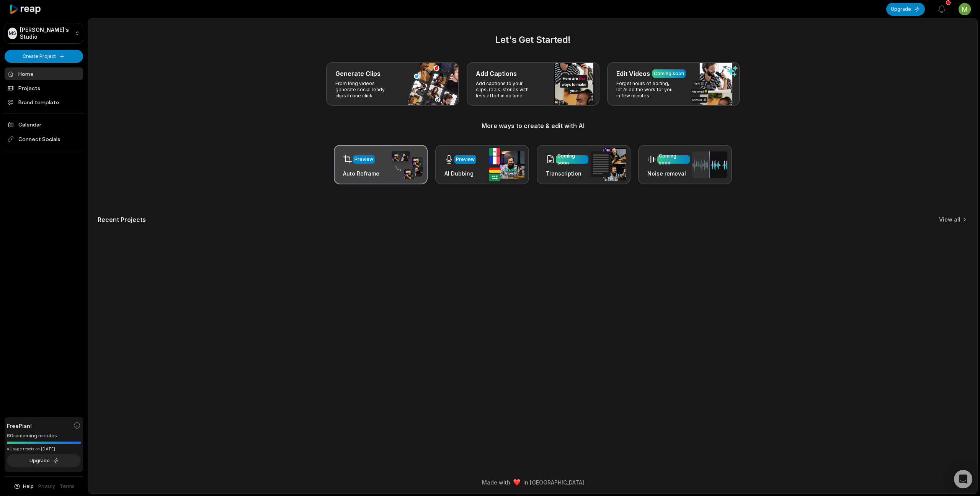 The image size is (980, 496). What do you see at coordinates (633, 74) in the screenshot?
I see `h3: Edit Videos` at bounding box center [633, 74].